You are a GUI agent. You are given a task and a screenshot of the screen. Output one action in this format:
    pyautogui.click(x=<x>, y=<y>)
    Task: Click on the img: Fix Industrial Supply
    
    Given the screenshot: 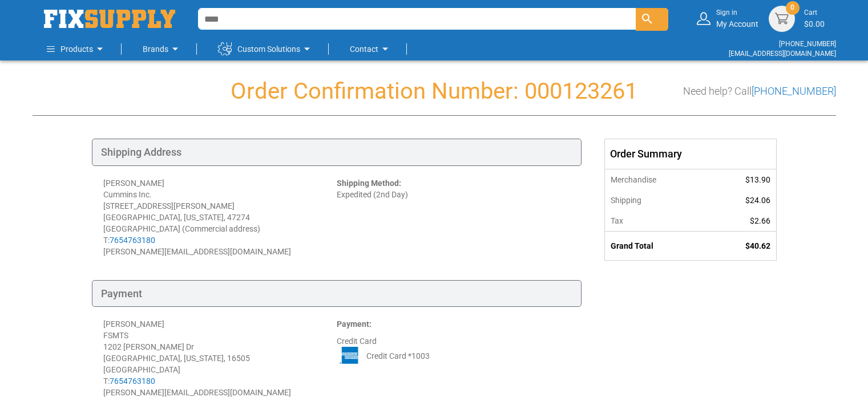 What is the action you would take?
    pyautogui.click(x=110, y=19)
    